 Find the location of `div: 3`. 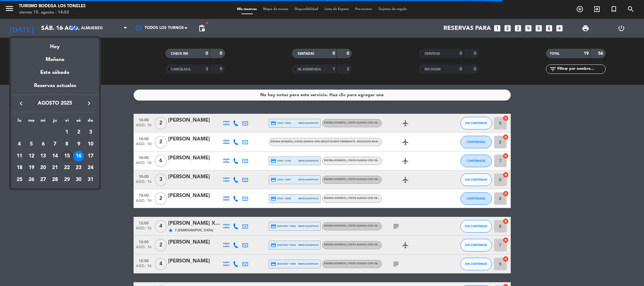

div: 3 is located at coordinates (91, 132).